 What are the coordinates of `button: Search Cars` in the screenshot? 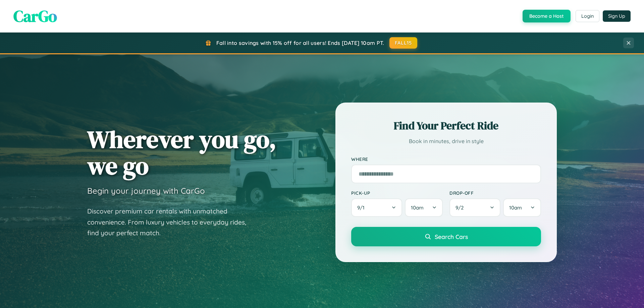 It's located at (446, 237).